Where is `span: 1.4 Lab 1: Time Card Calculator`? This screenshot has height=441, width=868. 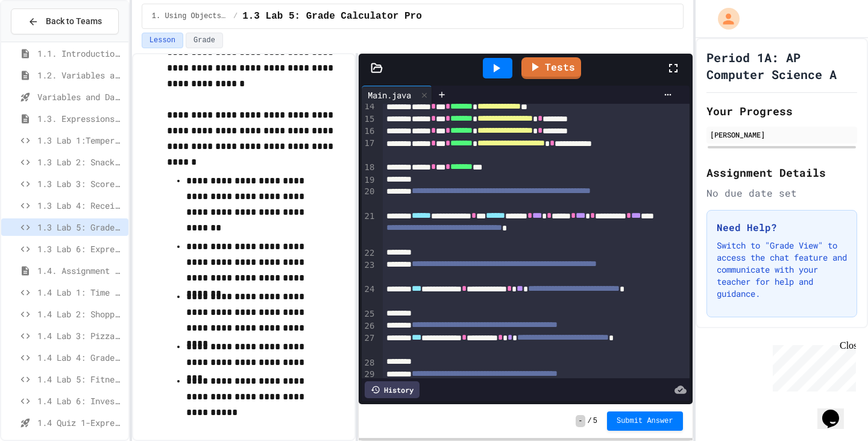 span: 1.4 Lab 1: Time Card Calculator is located at coordinates (80, 292).